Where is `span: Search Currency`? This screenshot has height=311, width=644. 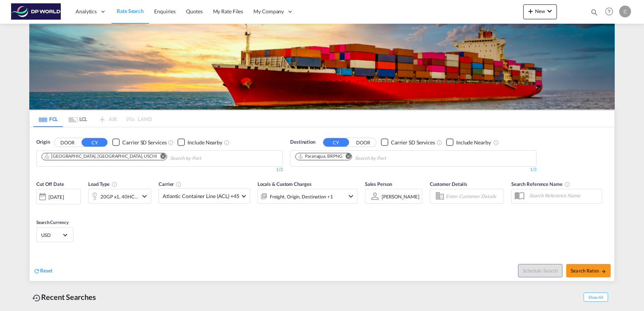 span: Search Currency is located at coordinates (53, 222).